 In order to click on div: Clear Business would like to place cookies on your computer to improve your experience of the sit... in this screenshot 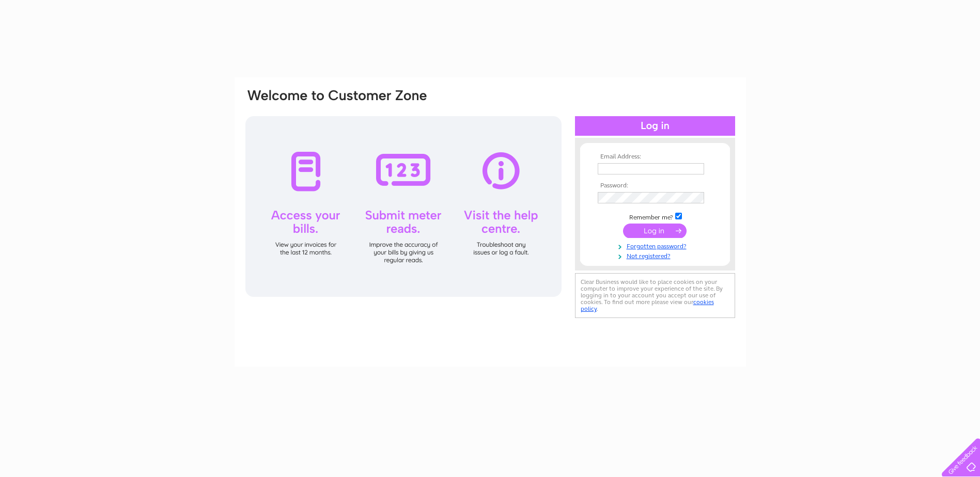, I will do `click(655, 295)`.